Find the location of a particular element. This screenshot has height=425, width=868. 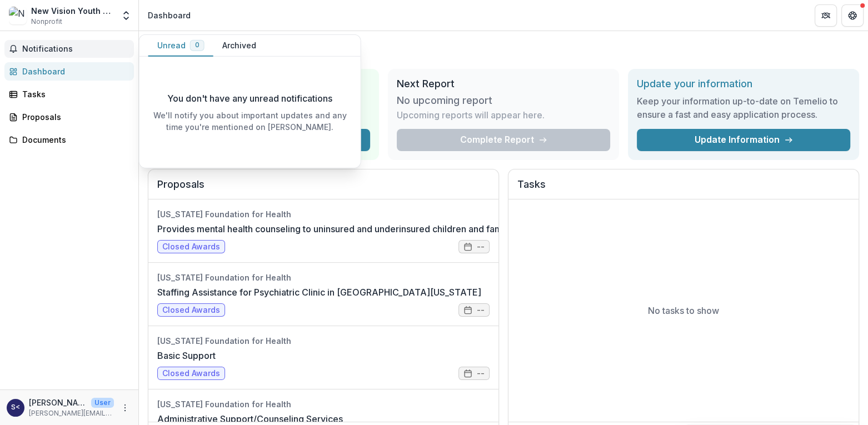

div: Shari Boxdorfer <shari@newvisioncounseling.com> is located at coordinates (16, 408).